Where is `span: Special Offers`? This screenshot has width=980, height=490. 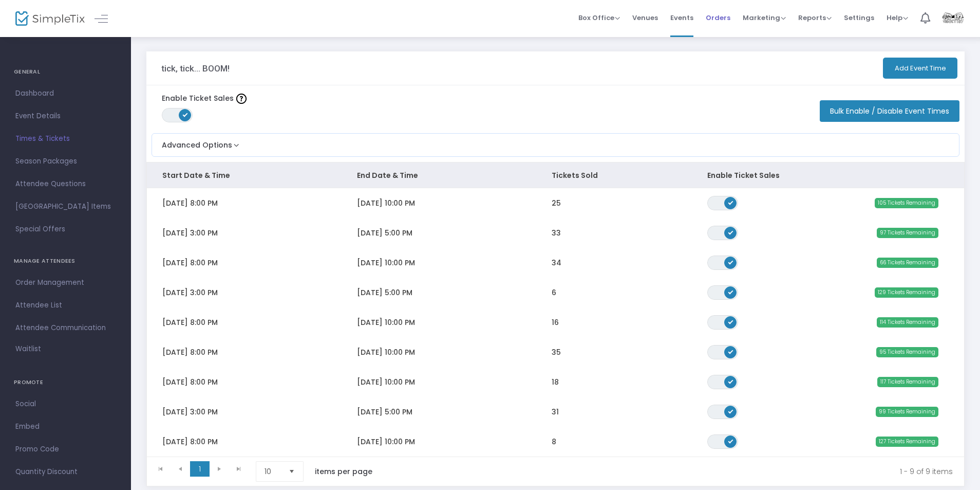
span: Special Offers is located at coordinates (65, 229).